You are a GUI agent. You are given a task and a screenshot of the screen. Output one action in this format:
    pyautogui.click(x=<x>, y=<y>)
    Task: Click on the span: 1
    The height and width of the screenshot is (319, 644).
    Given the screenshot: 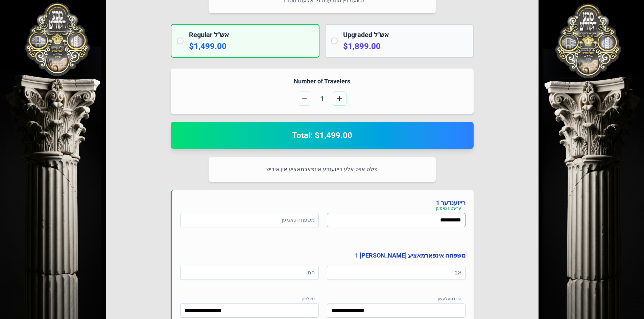 What is the action you would take?
    pyautogui.click(x=322, y=98)
    